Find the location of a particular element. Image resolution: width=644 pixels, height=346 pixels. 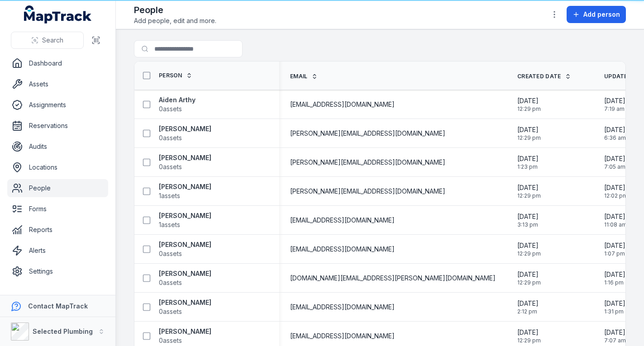

span: 1:16 pm is located at coordinates (615, 283).